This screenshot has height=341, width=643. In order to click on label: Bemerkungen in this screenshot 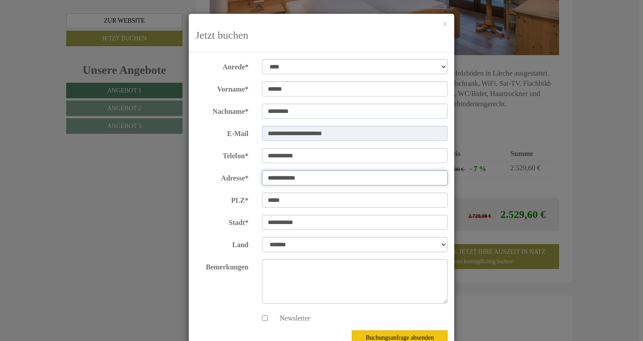, I will do `click(222, 265)`.